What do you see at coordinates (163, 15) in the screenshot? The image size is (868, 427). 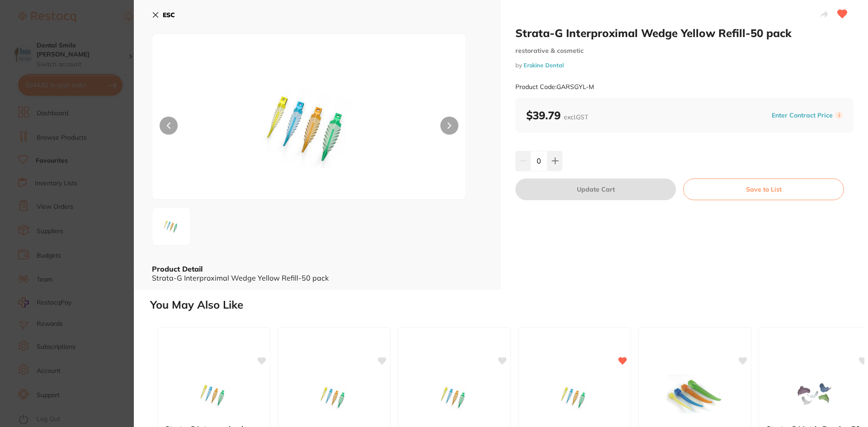 I see `button: ESC` at bounding box center [163, 15].